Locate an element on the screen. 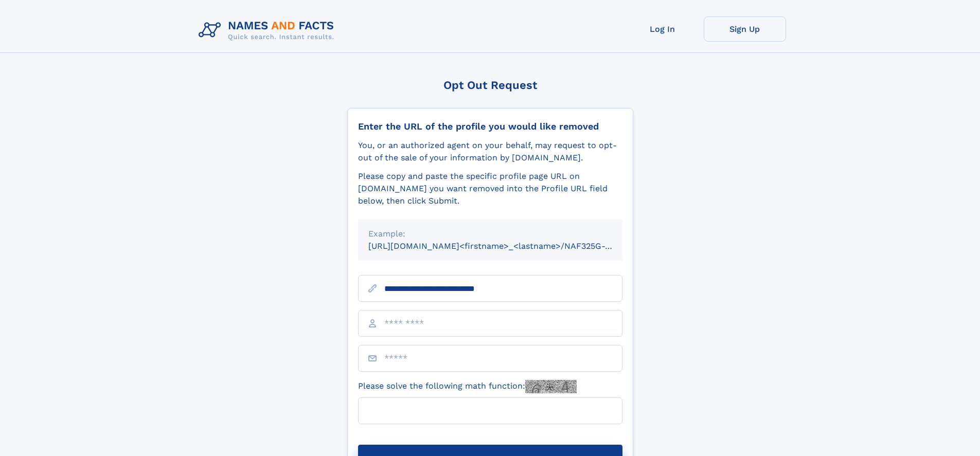 The image size is (980, 456). div: You, or an authorized agent on your behalf, may request to opt-out of the sale of your informatio... is located at coordinates (490, 152).